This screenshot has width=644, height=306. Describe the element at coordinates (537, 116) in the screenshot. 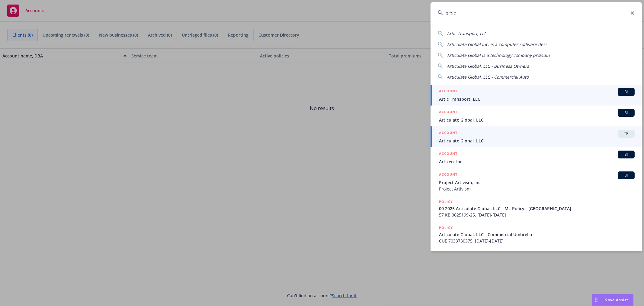

I see `a: ACCOUNTBIArticulate Global, LLC` at that location.